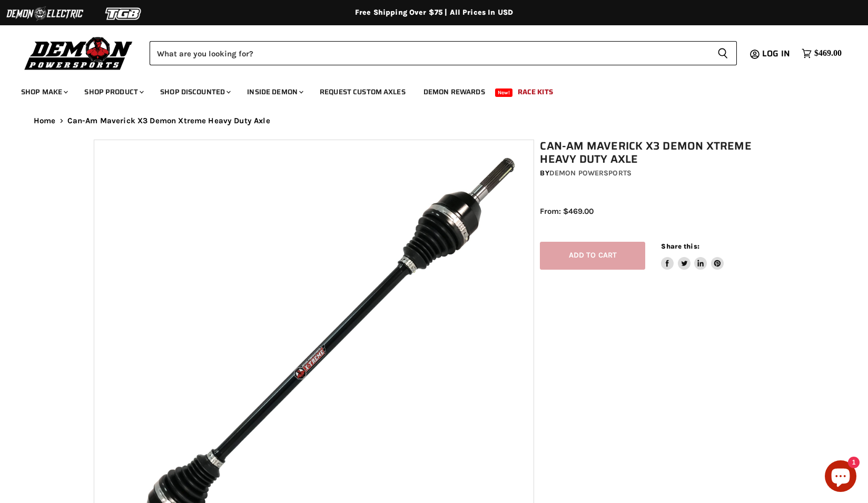 The image size is (868, 503). What do you see at coordinates (693, 255) in the screenshot?
I see `aside: Share this:` at bounding box center [693, 255].